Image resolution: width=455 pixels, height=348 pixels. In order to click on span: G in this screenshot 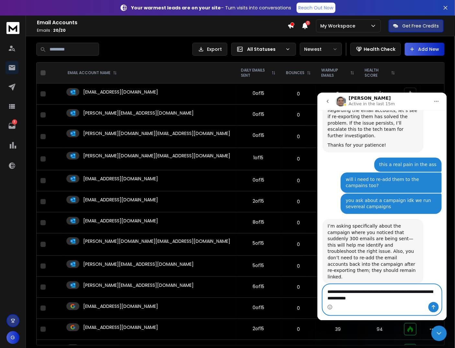, I will do `click(13, 338)`.